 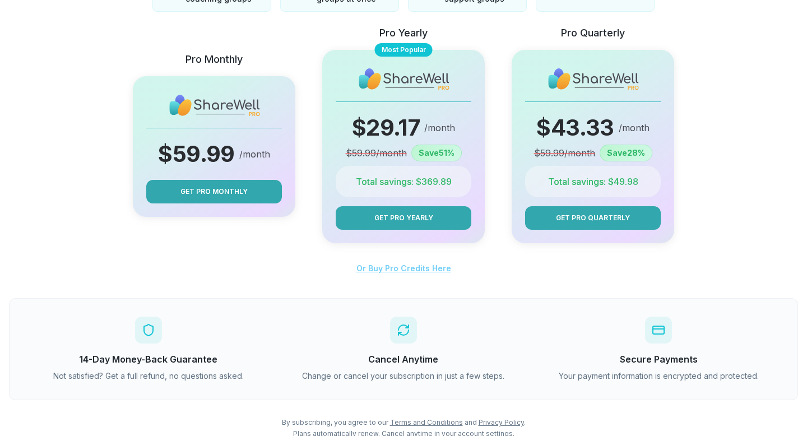 What do you see at coordinates (214, 192) in the screenshot?
I see `span: Get Pro Monthly` at bounding box center [214, 192].